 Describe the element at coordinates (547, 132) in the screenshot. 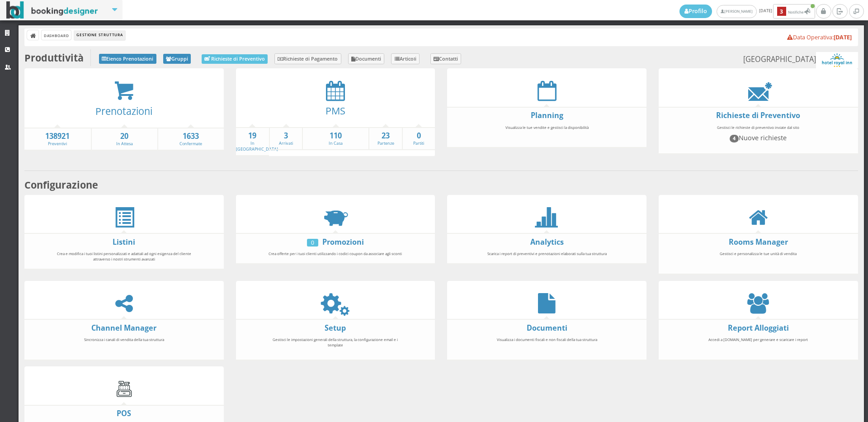

I see `div: Visualizza le tue vendite e gestisci la disponibilità` at that location.